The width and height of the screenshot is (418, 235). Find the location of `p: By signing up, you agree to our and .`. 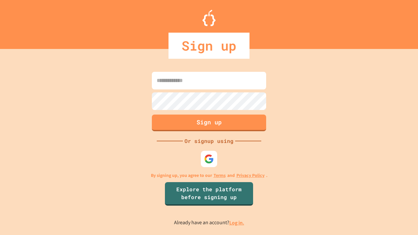

p: By signing up, you agree to our and . is located at coordinates (209, 175).